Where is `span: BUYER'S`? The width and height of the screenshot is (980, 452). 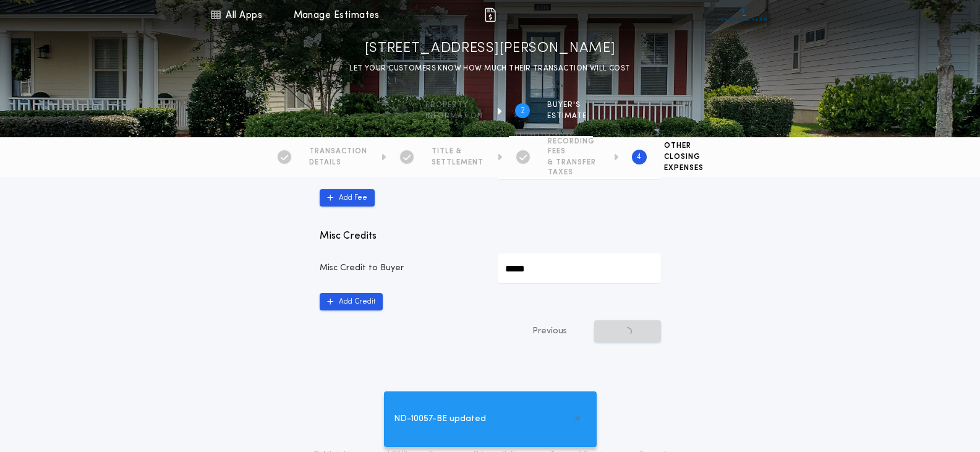 span: BUYER'S is located at coordinates (567, 105).